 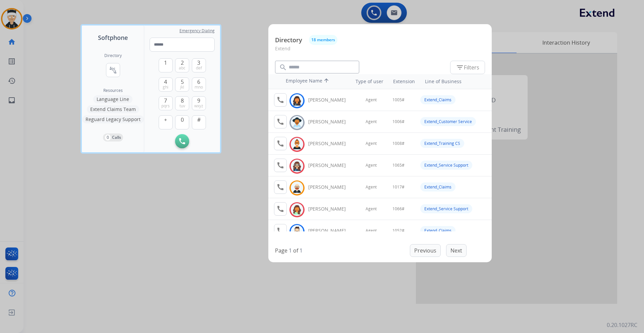 What do you see at coordinates (442, 143) in the screenshot?
I see `div: Extend_Training CS` at bounding box center [442, 143].